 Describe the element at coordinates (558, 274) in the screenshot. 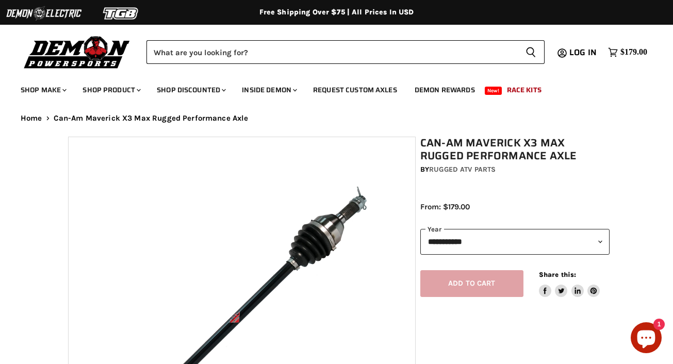

I see `span: Share this:` at that location.